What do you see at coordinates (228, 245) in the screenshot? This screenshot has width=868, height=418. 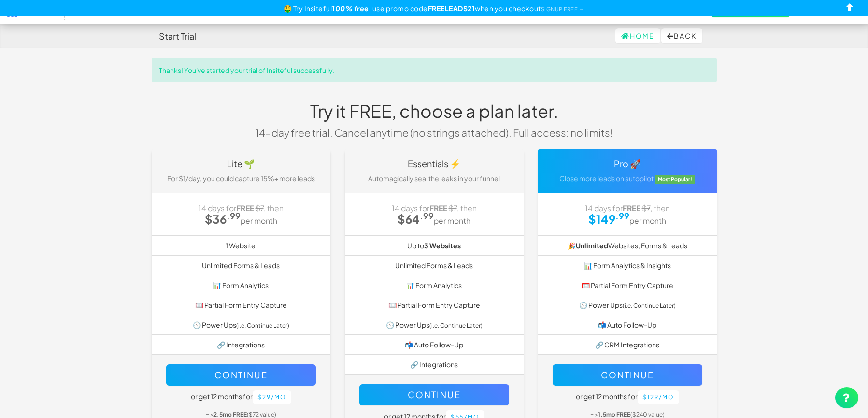 I see `b: 1` at bounding box center [228, 245].